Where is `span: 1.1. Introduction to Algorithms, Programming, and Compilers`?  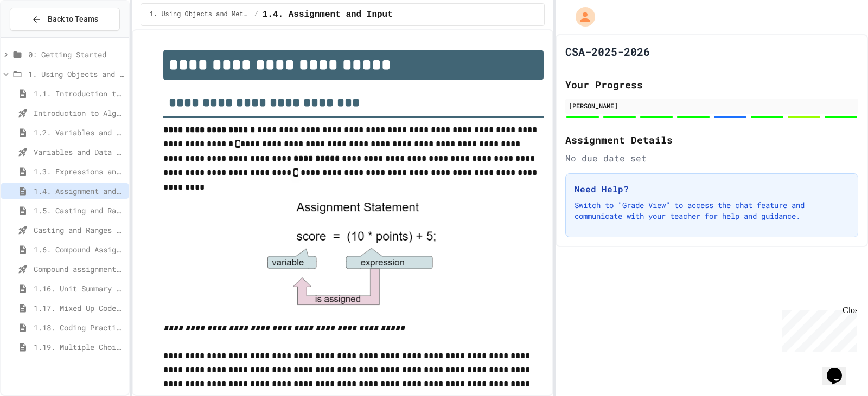 span: 1.1. Introduction to Algorithms, Programming, and Compilers is located at coordinates (78, 93).